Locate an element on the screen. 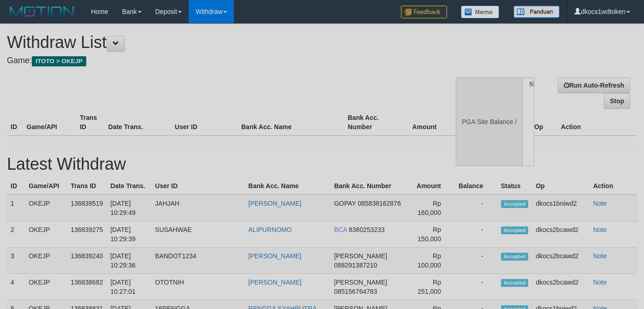  div: PGA Site Balance / is located at coordinates (489, 122).